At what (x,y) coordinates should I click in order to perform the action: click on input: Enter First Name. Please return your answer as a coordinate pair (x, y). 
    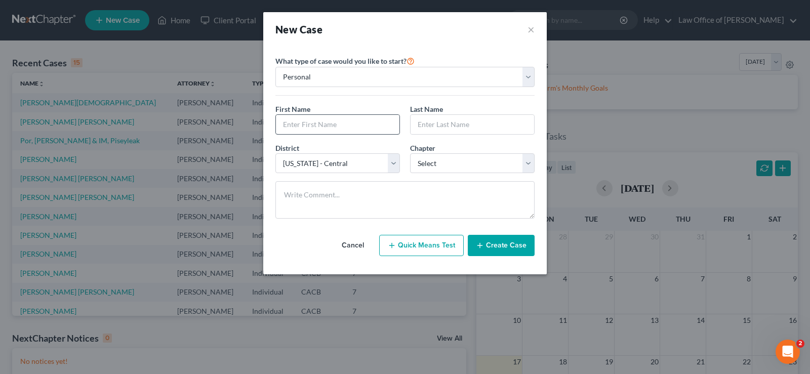
    Looking at the image, I should click on (337, 124).